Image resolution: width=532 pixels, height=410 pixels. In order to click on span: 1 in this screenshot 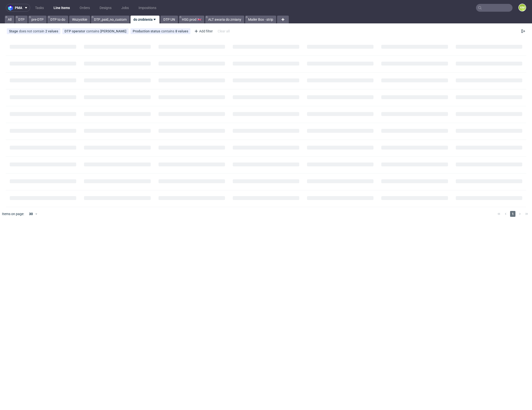, I will do `click(513, 214)`.